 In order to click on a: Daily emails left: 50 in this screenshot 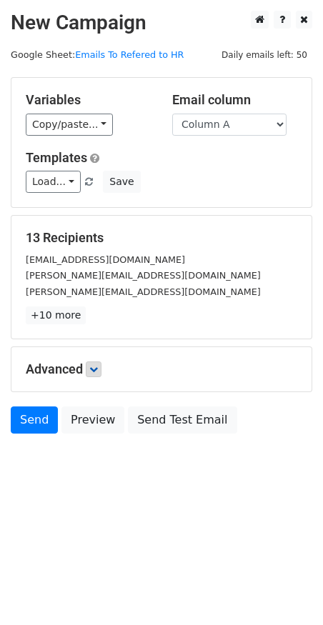, I will do `click(264, 54)`.